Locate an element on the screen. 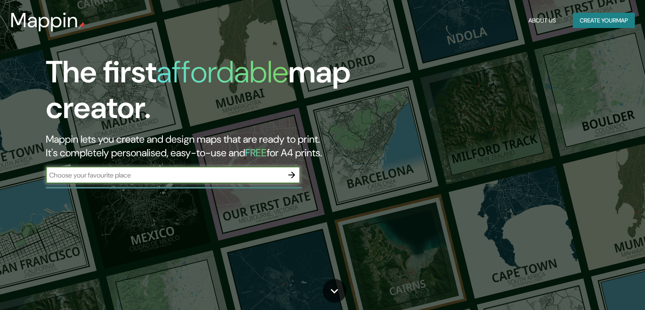 The width and height of the screenshot is (645, 310). h5: FREE is located at coordinates (256, 152).